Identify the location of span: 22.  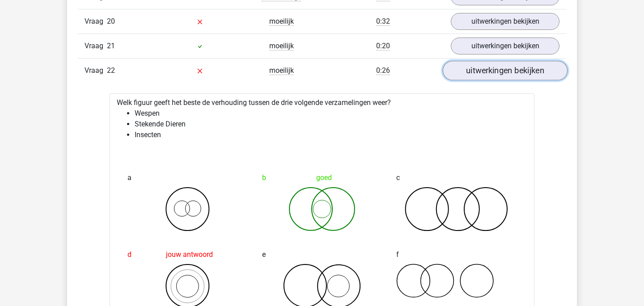
(111, 70).